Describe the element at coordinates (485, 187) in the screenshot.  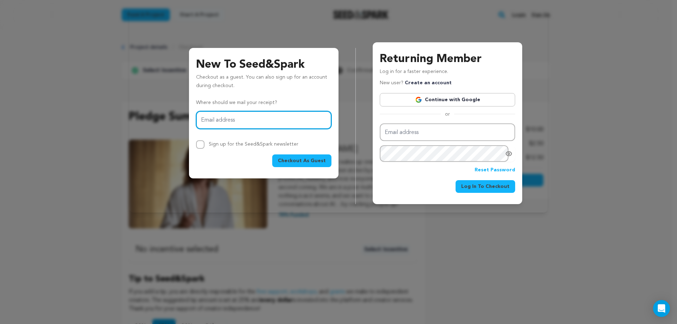
I see `button: Log In To Checkout` at that location.